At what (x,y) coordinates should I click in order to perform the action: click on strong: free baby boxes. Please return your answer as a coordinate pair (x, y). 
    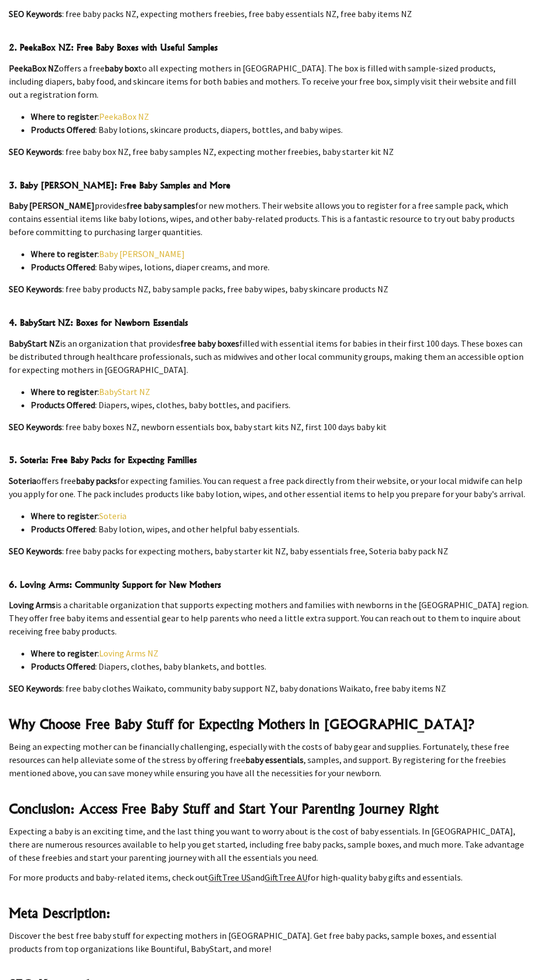
    Looking at the image, I should click on (210, 344).